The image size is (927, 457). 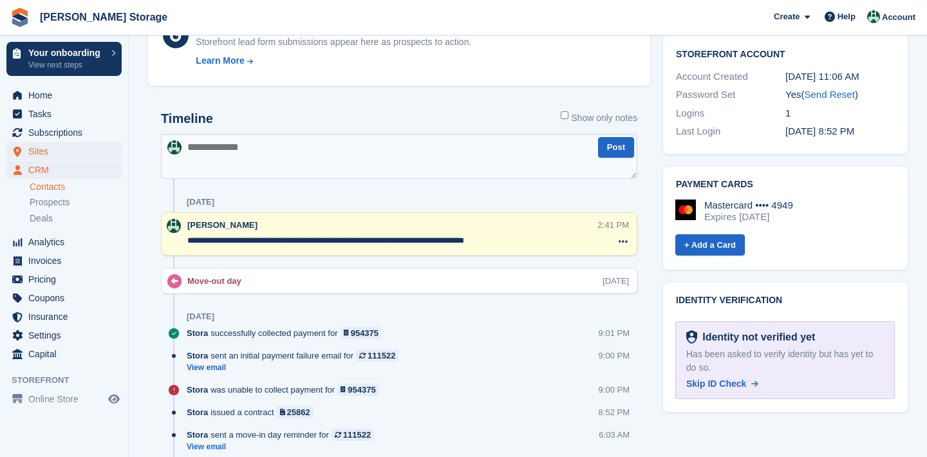 What do you see at coordinates (67, 170) in the screenshot?
I see `span: CRM` at bounding box center [67, 170].